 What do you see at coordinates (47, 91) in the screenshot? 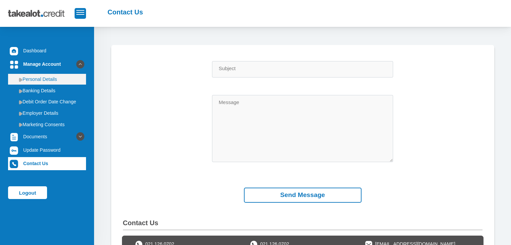
I see `a: Banking Details` at bounding box center [47, 91].